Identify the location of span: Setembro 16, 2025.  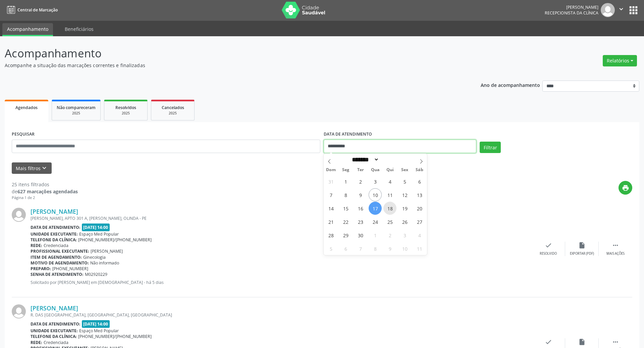
(360, 208).